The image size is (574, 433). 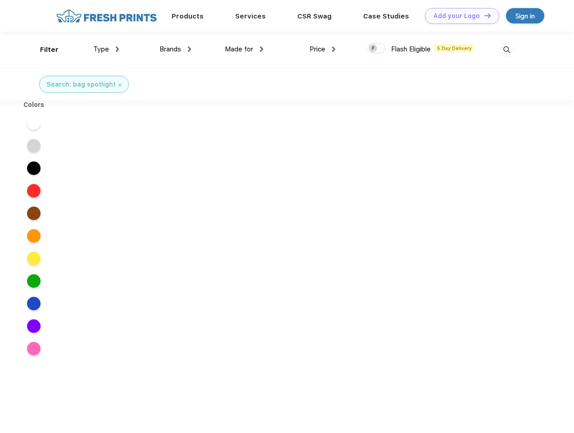 What do you see at coordinates (457, 16) in the screenshot?
I see `div: Add your Logo` at bounding box center [457, 16].